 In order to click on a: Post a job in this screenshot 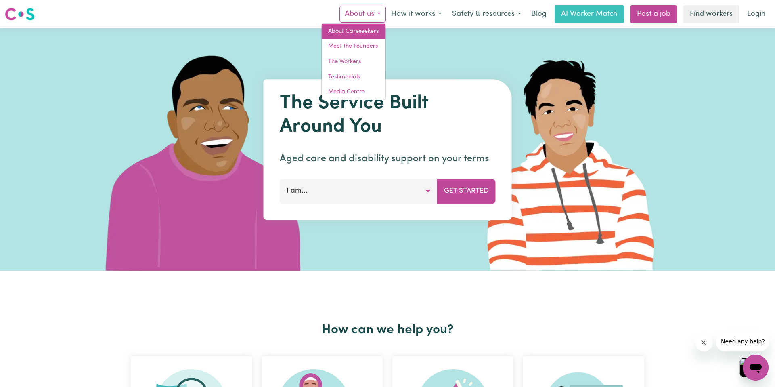, I will do `click(654, 14)`.